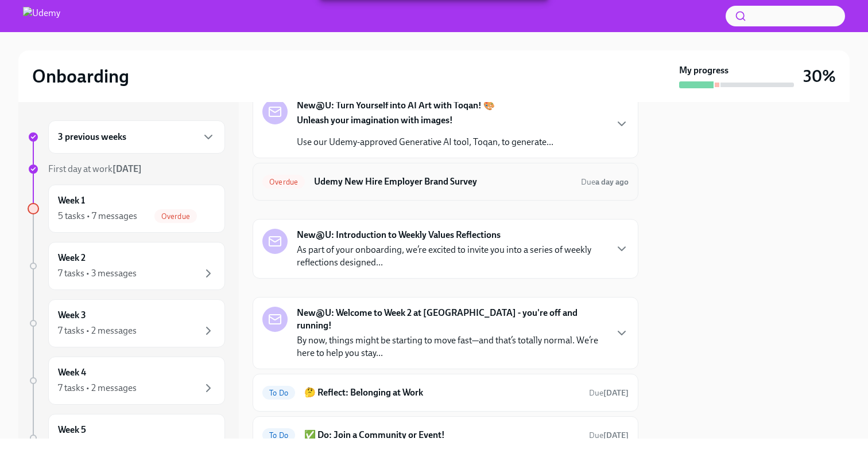 This screenshot has width=868, height=450. I want to click on strong: My progress, so click(704, 70).